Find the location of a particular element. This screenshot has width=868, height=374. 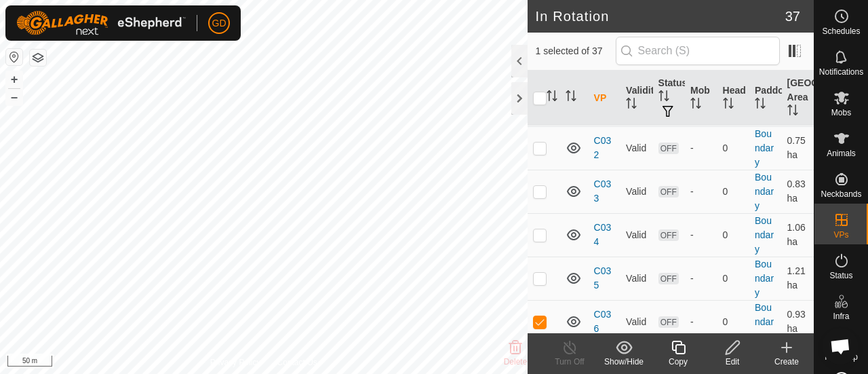

span: Mobs is located at coordinates (841, 113).